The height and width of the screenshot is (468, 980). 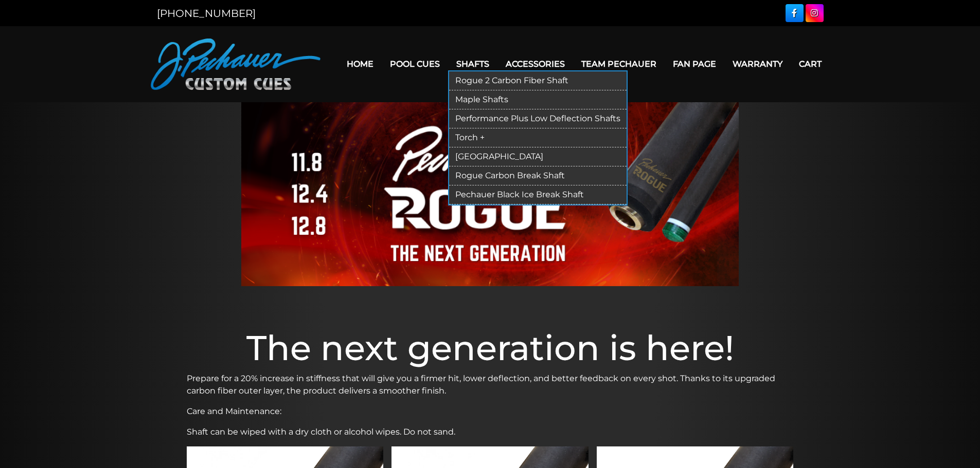 What do you see at coordinates (473, 64) in the screenshot?
I see `a: Shafts` at bounding box center [473, 64].